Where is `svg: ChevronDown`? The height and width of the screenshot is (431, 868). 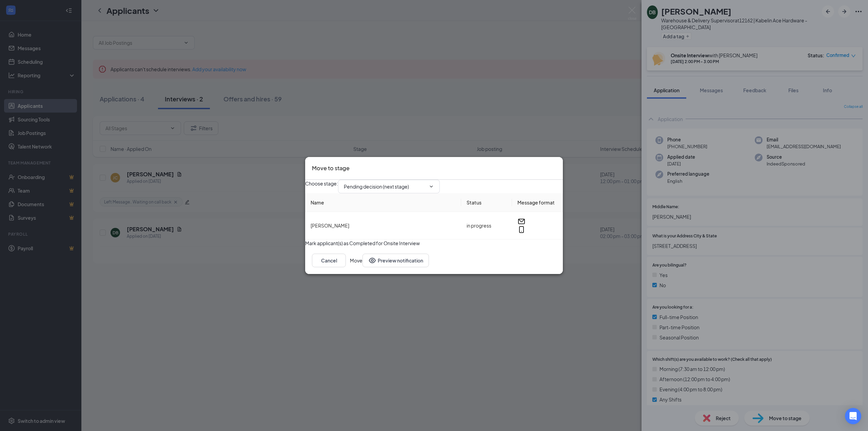 svg: ChevronDown is located at coordinates (431, 187).